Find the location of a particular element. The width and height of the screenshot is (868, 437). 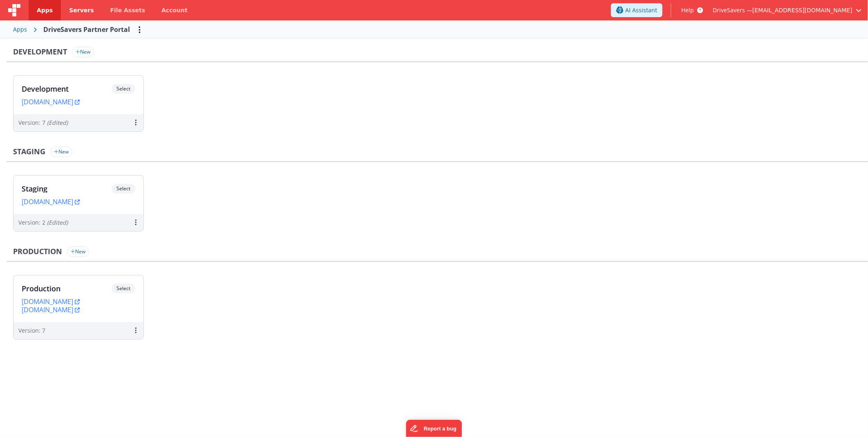

div: DriveSavers Partner Portal is located at coordinates (86, 29).